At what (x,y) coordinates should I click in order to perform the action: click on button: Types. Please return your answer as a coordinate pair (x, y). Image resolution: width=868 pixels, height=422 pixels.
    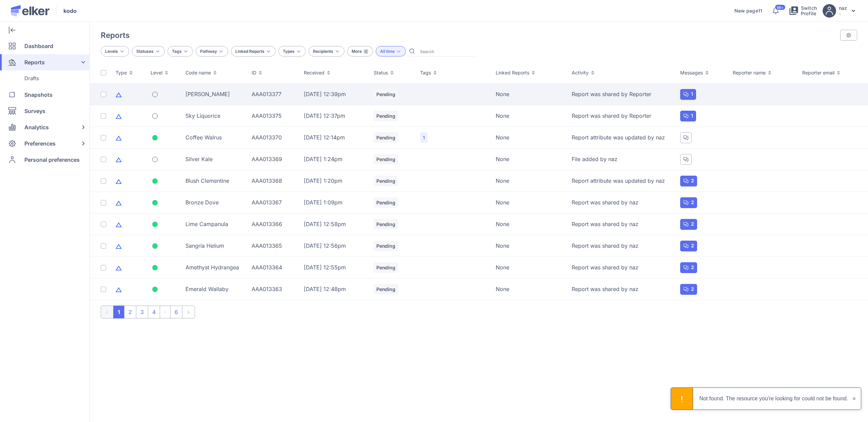
    Looking at the image, I should click on (292, 51).